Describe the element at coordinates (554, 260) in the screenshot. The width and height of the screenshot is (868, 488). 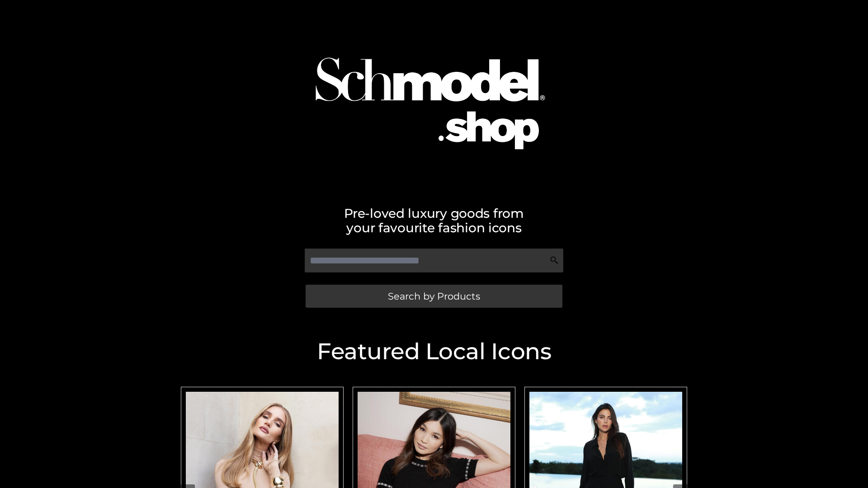
I see `img: Search Icon` at that location.